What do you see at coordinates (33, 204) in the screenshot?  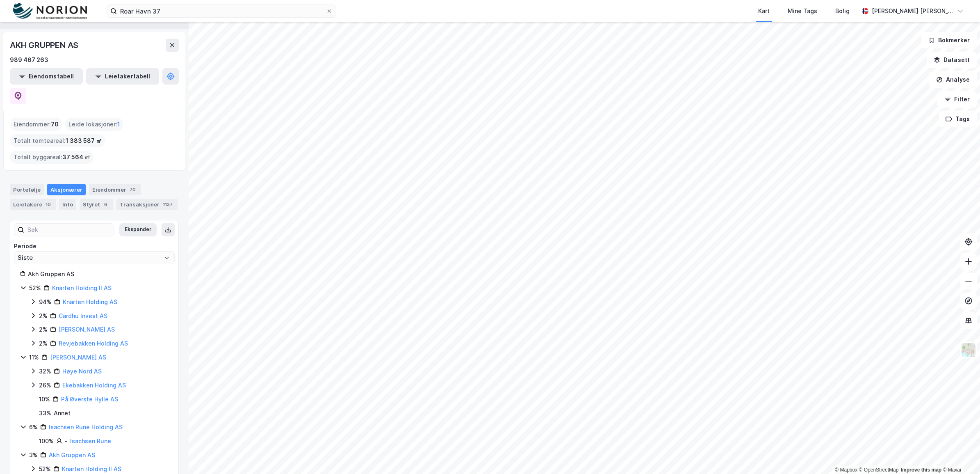 I see `div: Leietakere` at bounding box center [33, 204].